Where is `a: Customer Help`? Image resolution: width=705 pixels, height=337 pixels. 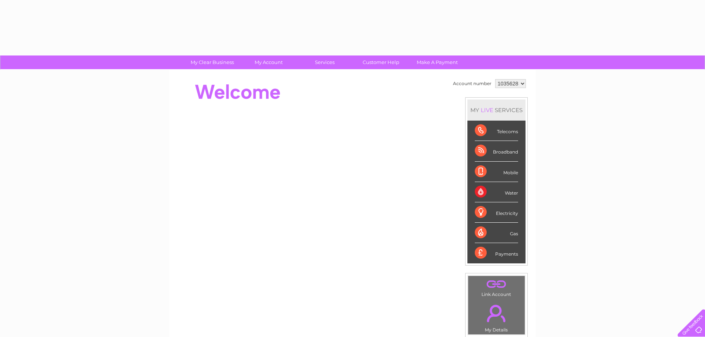
a: Customer Help is located at coordinates (381, 62).